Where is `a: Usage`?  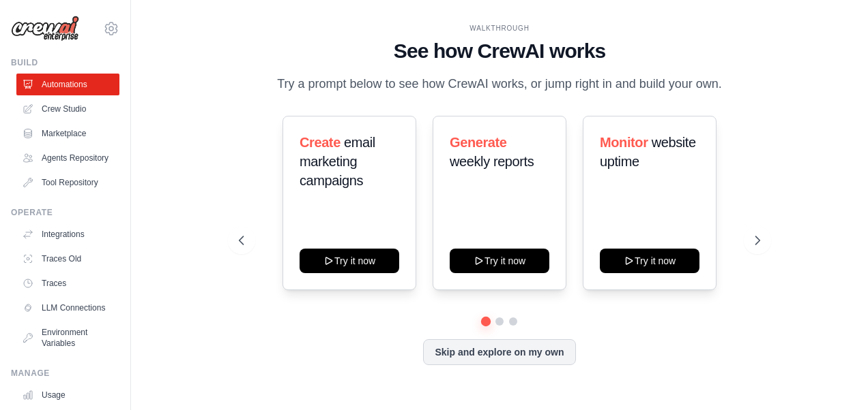
a: Usage is located at coordinates (67, 395).